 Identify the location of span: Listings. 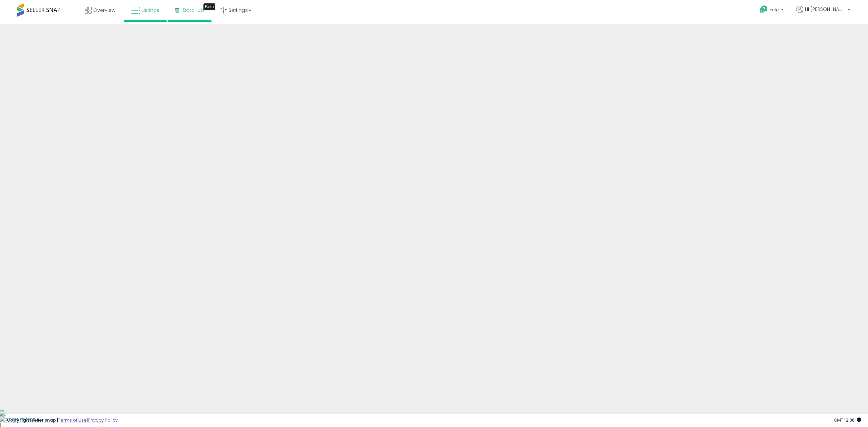
(151, 10).